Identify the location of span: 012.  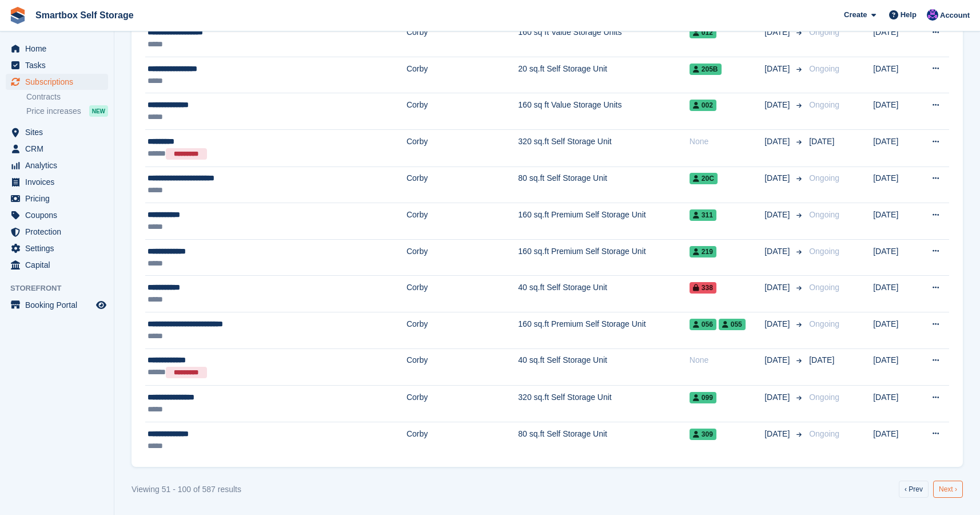
(703, 33).